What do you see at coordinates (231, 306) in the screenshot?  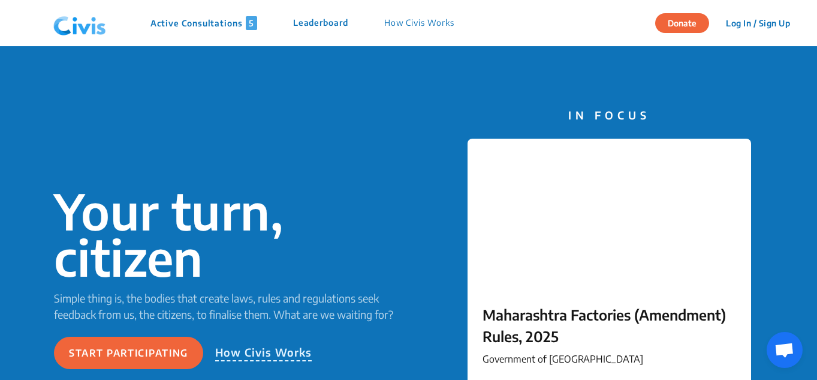 I see `p: Simple thing is, the bodies that create laws, rules and regulations seek feedback from us, the ci...` at bounding box center [231, 306].